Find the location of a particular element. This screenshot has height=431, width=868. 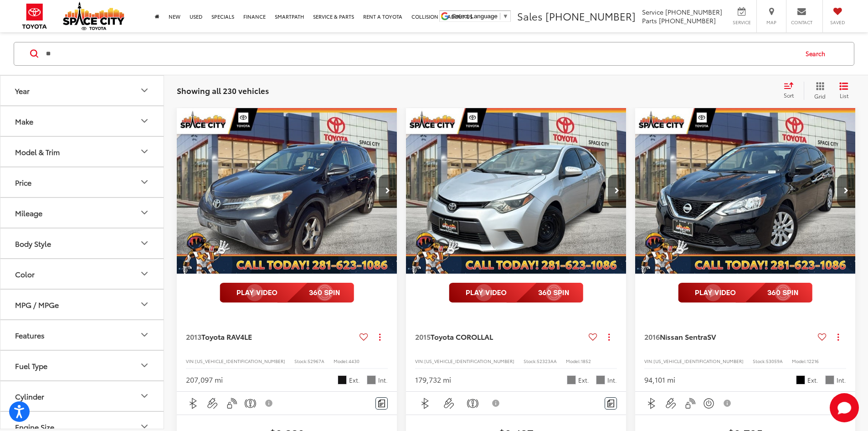

div: Features is located at coordinates (30, 334).